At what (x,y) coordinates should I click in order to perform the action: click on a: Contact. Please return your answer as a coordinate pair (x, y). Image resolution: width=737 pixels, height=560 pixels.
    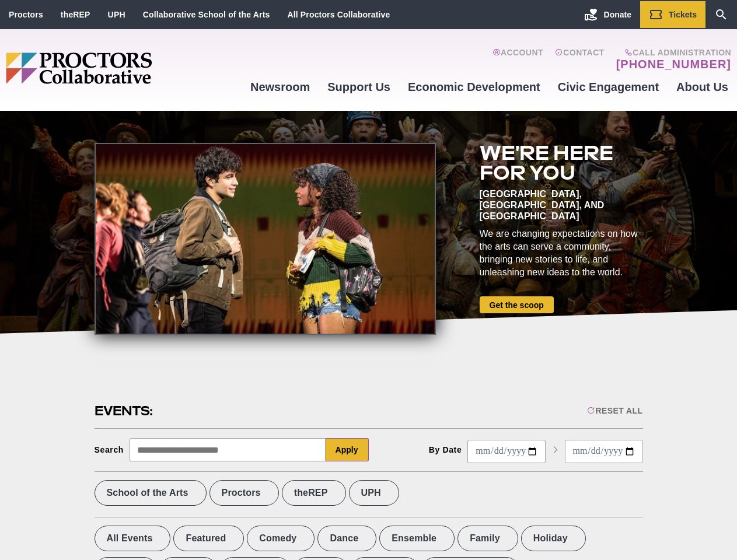
    Looking at the image, I should click on (579, 59).